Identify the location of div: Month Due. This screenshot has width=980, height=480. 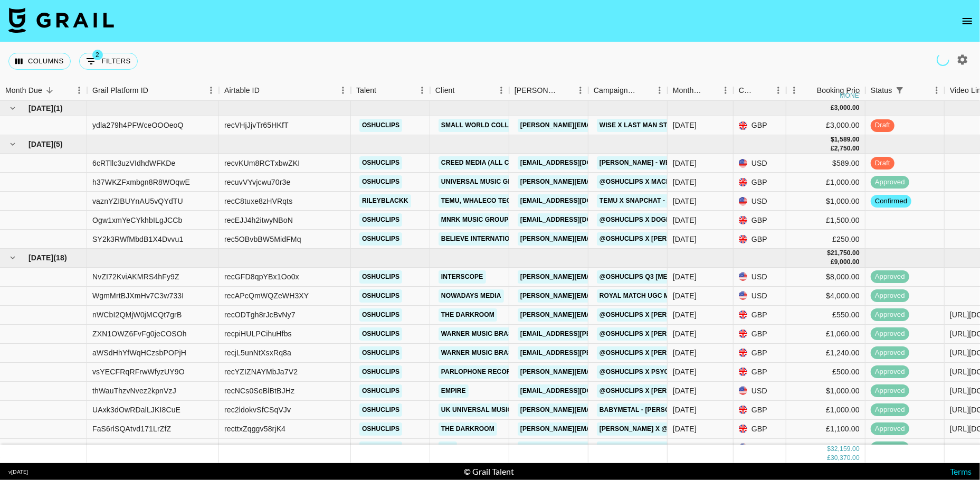
(700, 90).